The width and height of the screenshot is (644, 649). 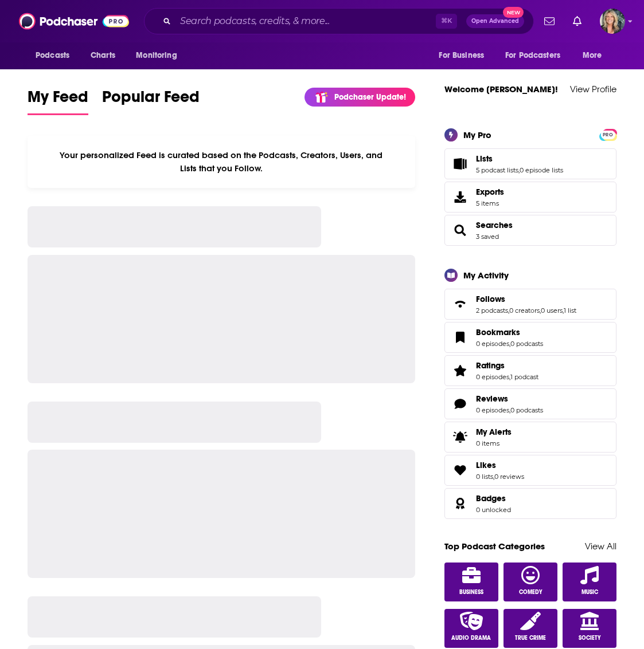 What do you see at coordinates (484, 477) in the screenshot?
I see `a: 0 lists` at bounding box center [484, 477].